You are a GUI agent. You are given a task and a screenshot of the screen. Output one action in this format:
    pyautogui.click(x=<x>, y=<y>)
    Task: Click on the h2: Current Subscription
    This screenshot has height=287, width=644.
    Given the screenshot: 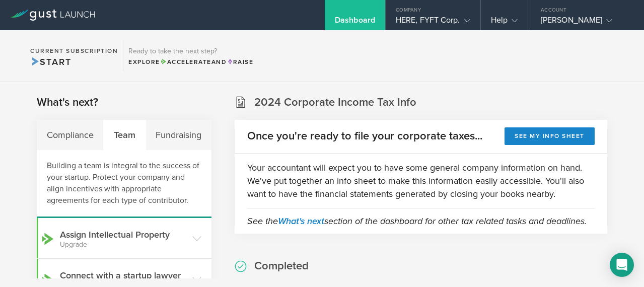 What is the action you would take?
    pyautogui.click(x=74, y=51)
    